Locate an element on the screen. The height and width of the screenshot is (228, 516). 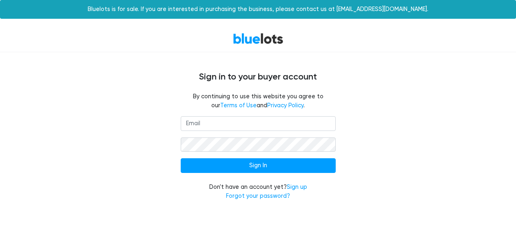
input: Sign In is located at coordinates (258, 166).